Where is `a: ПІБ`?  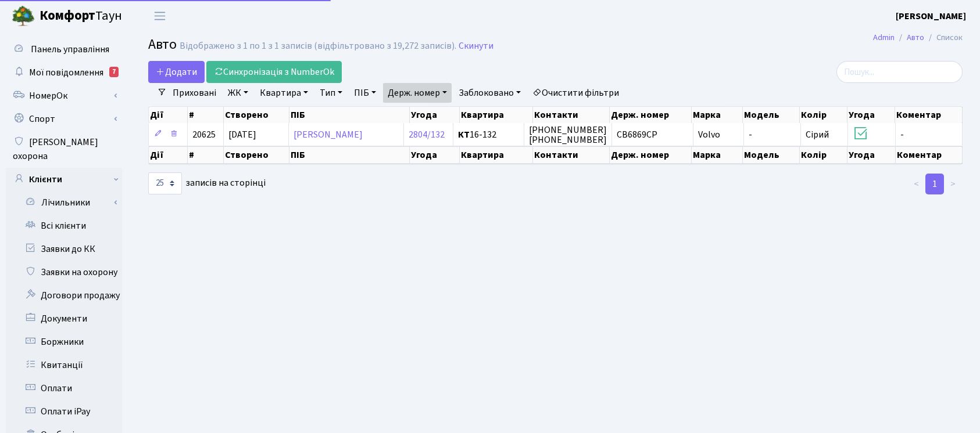 a: ПІБ is located at coordinates (365, 93).